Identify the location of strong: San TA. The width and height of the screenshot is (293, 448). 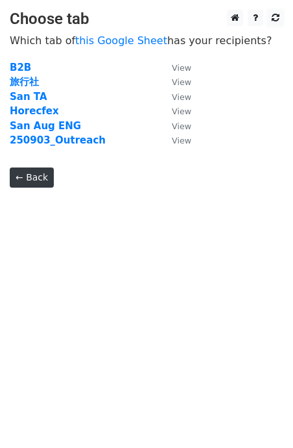
(29, 97).